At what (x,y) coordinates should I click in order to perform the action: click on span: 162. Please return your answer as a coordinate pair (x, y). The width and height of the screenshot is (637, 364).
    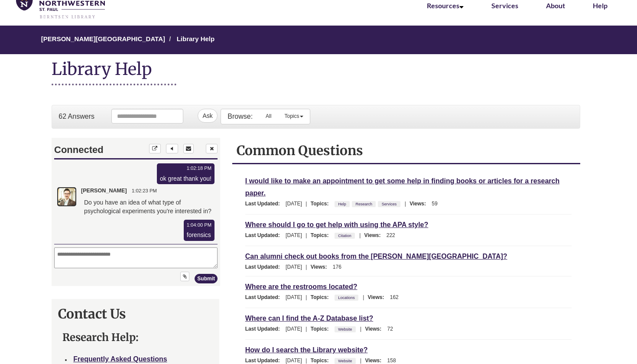
    Looking at the image, I should click on (394, 297).